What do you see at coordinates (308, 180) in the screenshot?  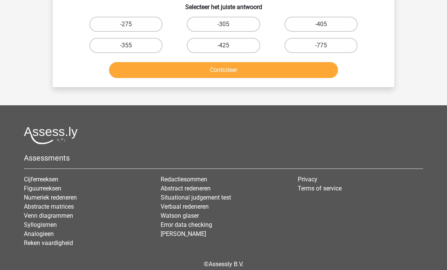 I see `a: Privacy` at bounding box center [308, 180].